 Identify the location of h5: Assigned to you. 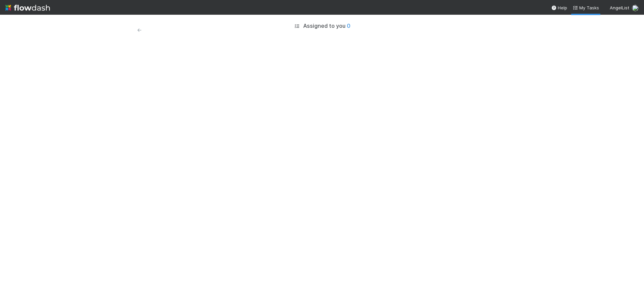
(327, 26).